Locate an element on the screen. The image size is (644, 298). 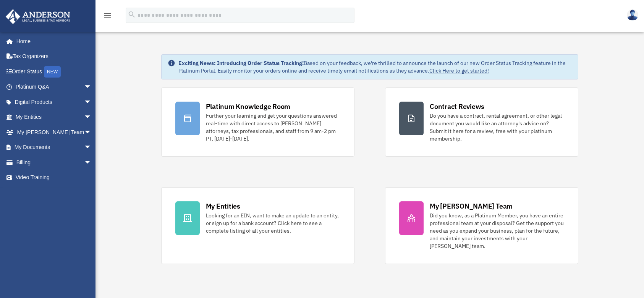
a: Order StatusNEW is located at coordinates (55, 71).